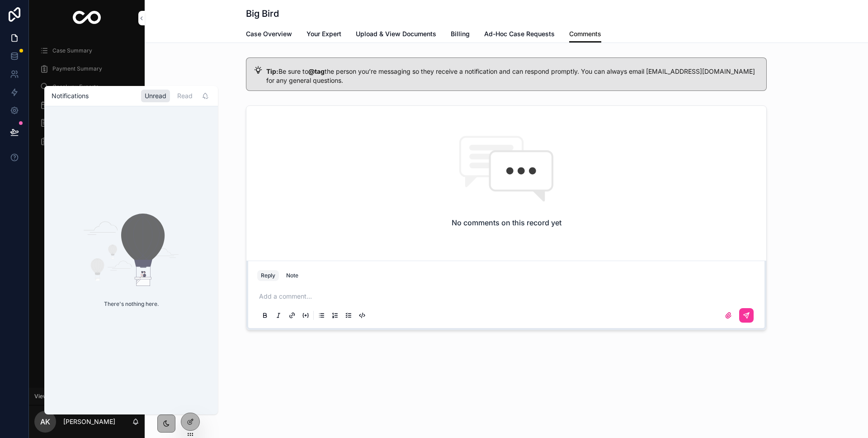 Image resolution: width=868 pixels, height=438 pixels. I want to click on div: Note, so click(292, 275).